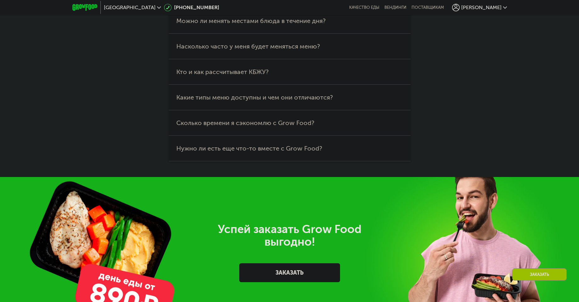  I want to click on span: Нужно ли есть еще что-то вместе с Grow Food?, so click(249, 148).